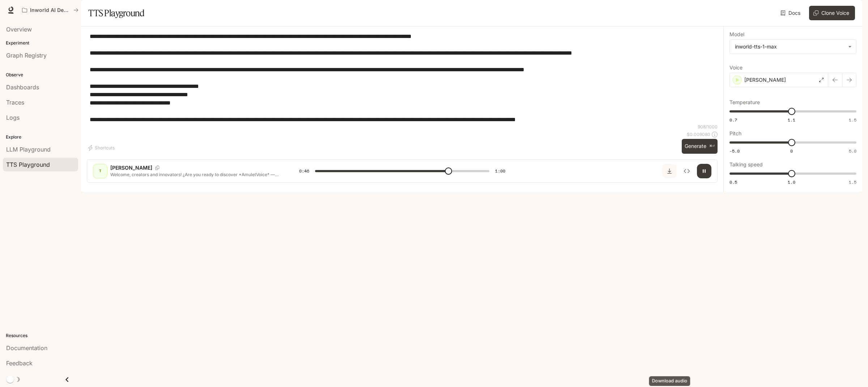 The image size is (868, 387). Describe the element at coordinates (157, 168) in the screenshot. I see `button: Copy Voice ID` at that location.